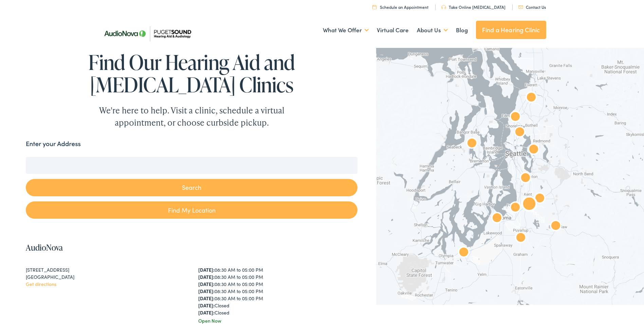 This screenshot has width=644, height=324. What do you see at coordinates (432, 30) in the screenshot?
I see `a: About Us` at bounding box center [432, 30].